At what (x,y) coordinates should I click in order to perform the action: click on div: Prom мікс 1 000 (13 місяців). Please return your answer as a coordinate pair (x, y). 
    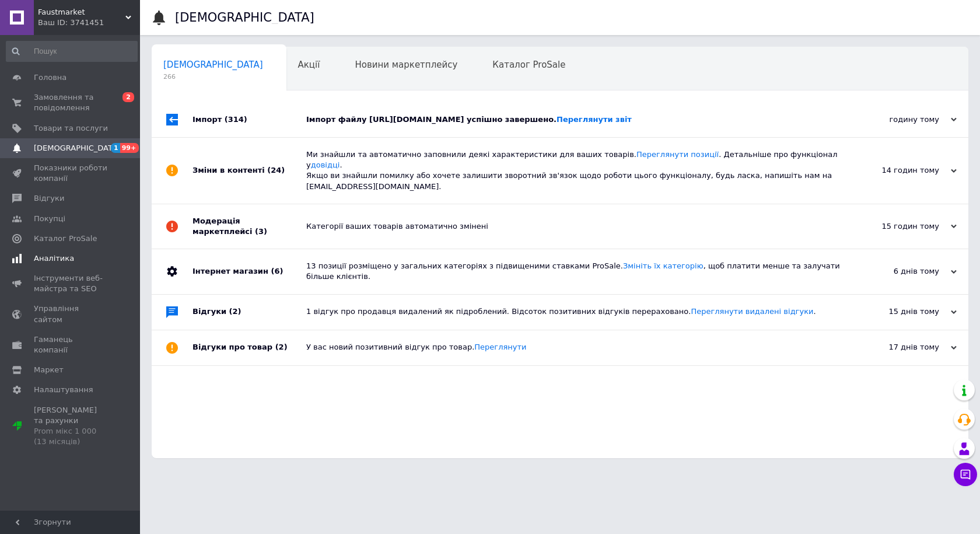
    Looking at the image, I should click on (71, 437).